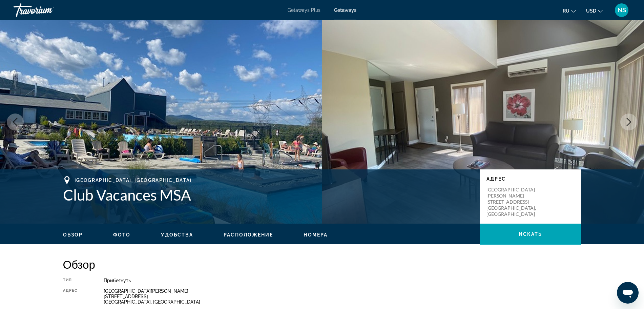  What do you see at coordinates (322, 264) in the screenshot?
I see `h2: Обзор` at bounding box center [322, 264].